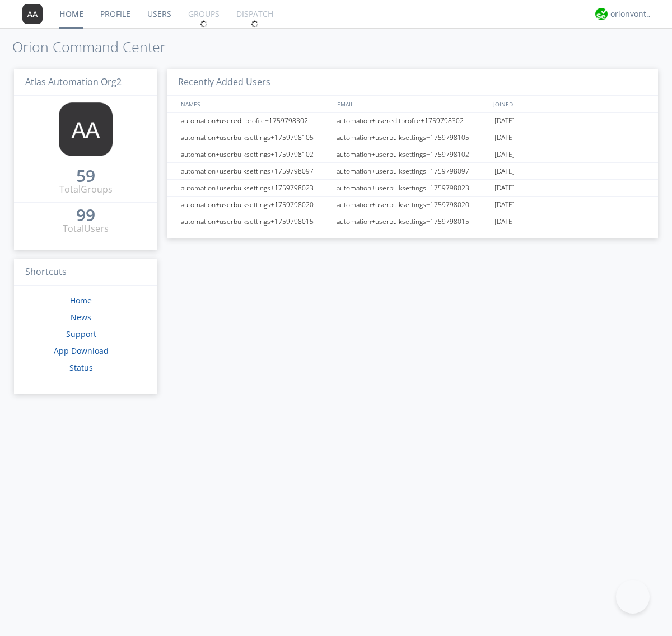  What do you see at coordinates (569, 104) in the screenshot?
I see `div: JOINED` at bounding box center [569, 104].